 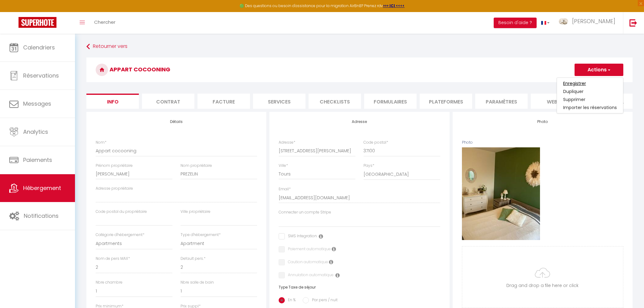 What do you see at coordinates (176, 122) in the screenshot?
I see `h4: Détails` at bounding box center [176, 122].